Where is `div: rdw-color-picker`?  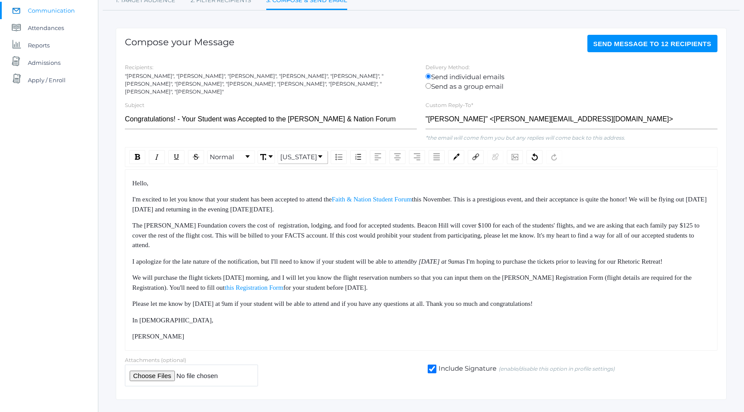 div: rdw-color-picker is located at coordinates (456, 157).